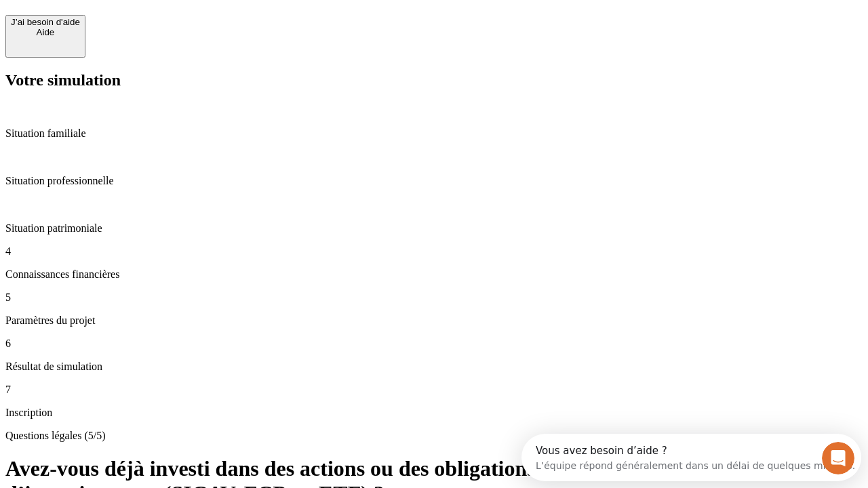 Image resolution: width=868 pixels, height=488 pixels. I want to click on p: Inscription, so click(434, 413).